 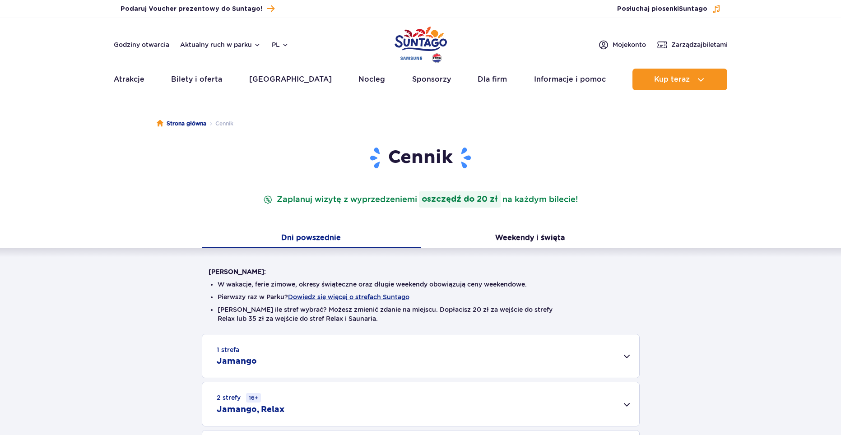 What do you see at coordinates (129, 79) in the screenshot?
I see `a: Atrakcje` at bounding box center [129, 79].